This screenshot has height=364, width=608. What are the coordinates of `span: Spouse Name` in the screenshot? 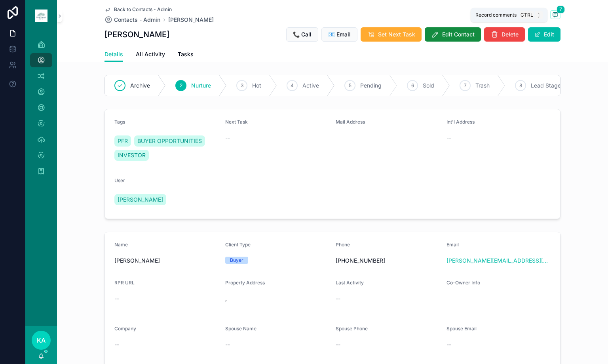 It's located at (241, 328).